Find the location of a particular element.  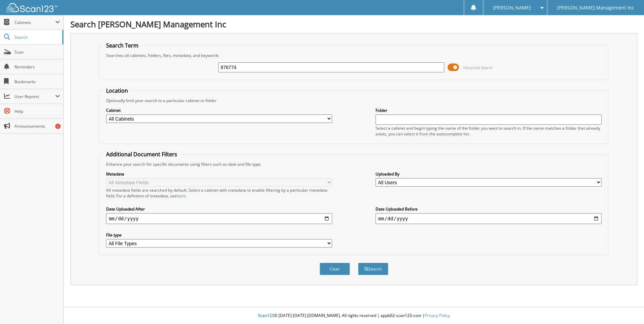

div: Searches all cabinets, folders, files, metadata, and keywords is located at coordinates (354, 55).